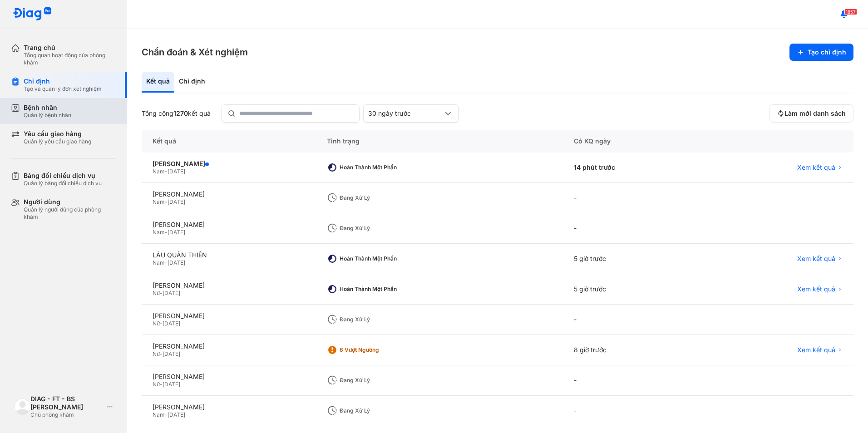  I want to click on div: 6 Vượt ngưỡng, so click(376, 350).